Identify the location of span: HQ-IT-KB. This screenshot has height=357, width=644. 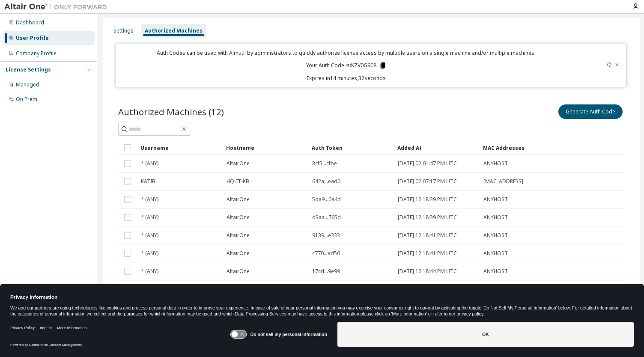
(237, 182).